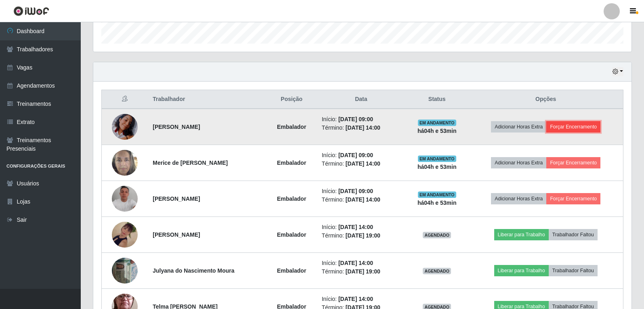 The height and width of the screenshot is (309, 644). Describe the element at coordinates (545, 99) in the screenshot. I see `th: Opções` at that location.